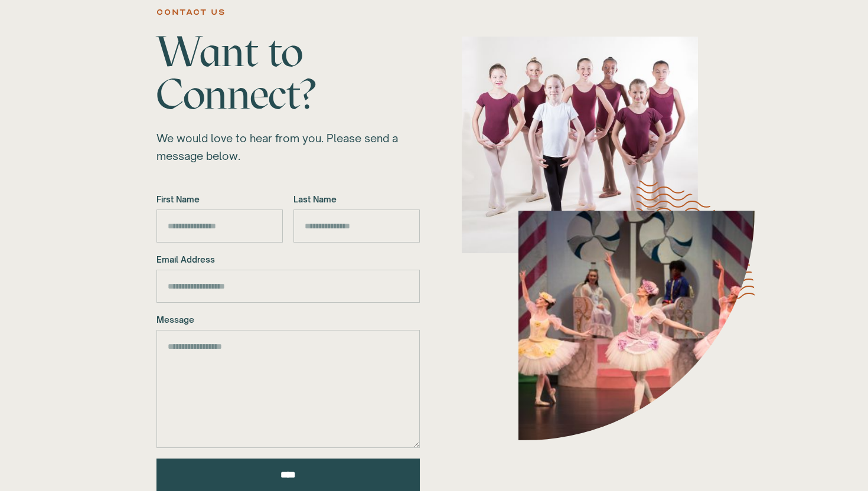 This screenshot has width=868, height=491. What do you see at coordinates (288, 260) in the screenshot?
I see `label: Email Address` at bounding box center [288, 260].